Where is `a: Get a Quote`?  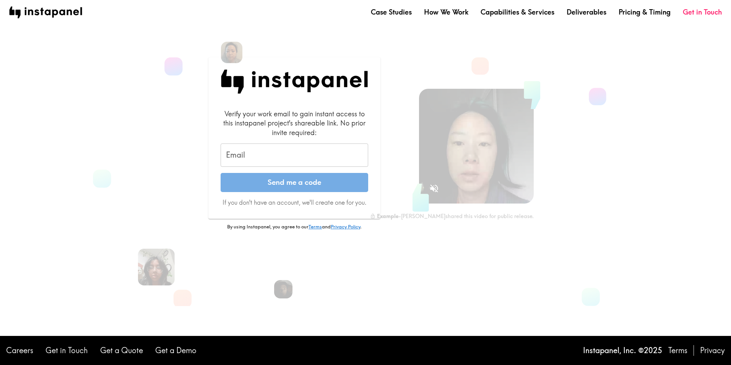 a: Get a Quote is located at coordinates (122, 350).